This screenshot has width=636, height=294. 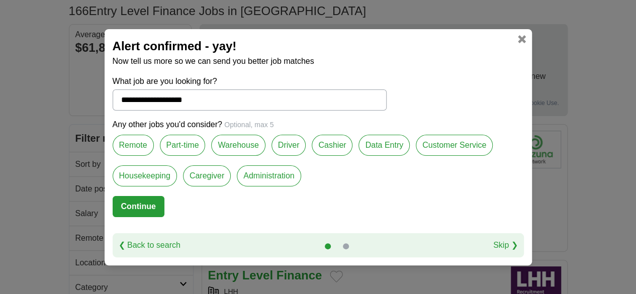 What do you see at coordinates (269, 176) in the screenshot?
I see `label: Administration` at bounding box center [269, 176].